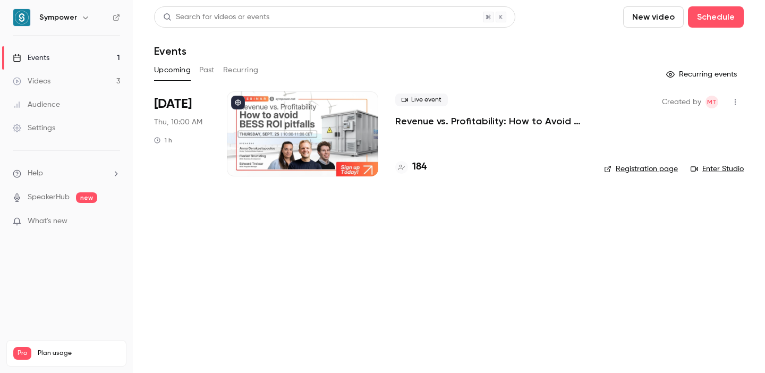 The image size is (765, 373). Describe the element at coordinates (170, 51) in the screenshot. I see `h1: Events` at that location.